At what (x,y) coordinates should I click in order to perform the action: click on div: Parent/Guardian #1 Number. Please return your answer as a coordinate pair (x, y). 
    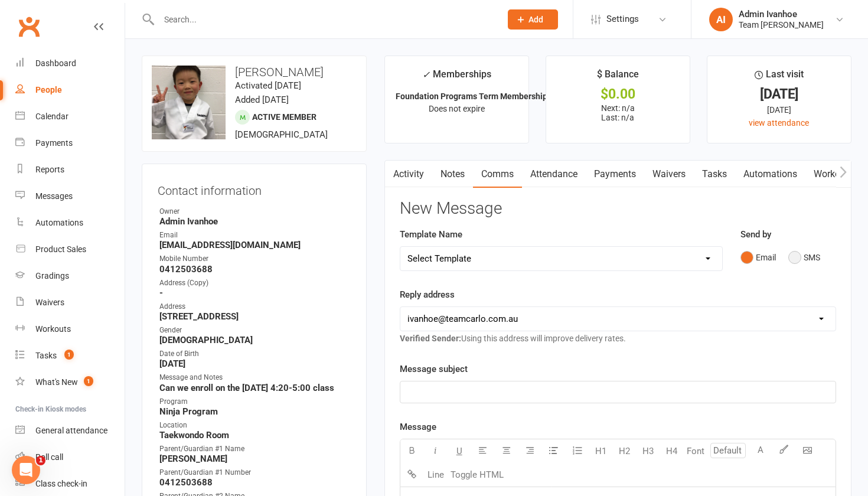
    Looking at the image, I should click on (255, 472).